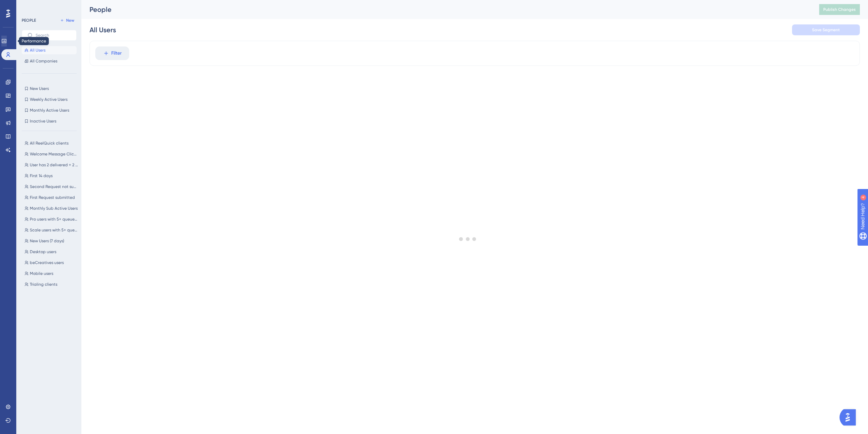 This screenshot has height=434, width=868. I want to click on span: Publish Changes, so click(840, 10).